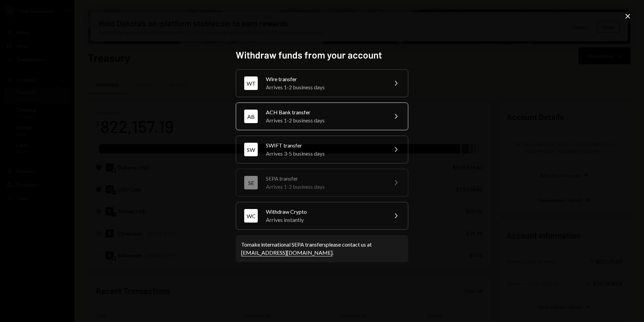 This screenshot has width=644, height=322. I want to click on div: SE, so click(251, 182).